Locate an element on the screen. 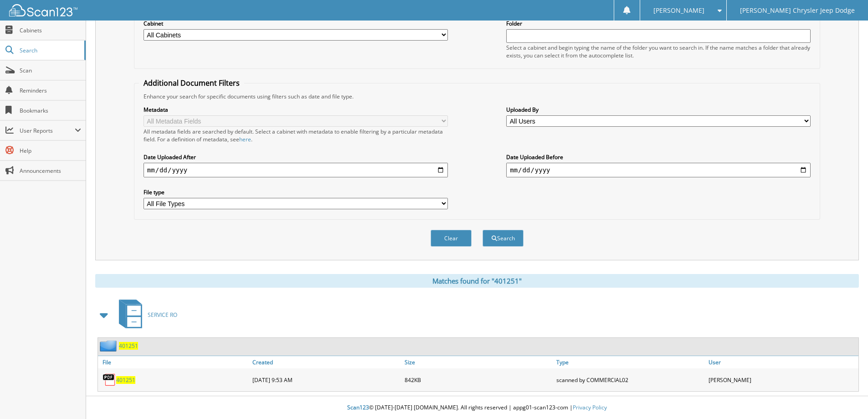  a: SERVICE RO is located at coordinates (145, 314).